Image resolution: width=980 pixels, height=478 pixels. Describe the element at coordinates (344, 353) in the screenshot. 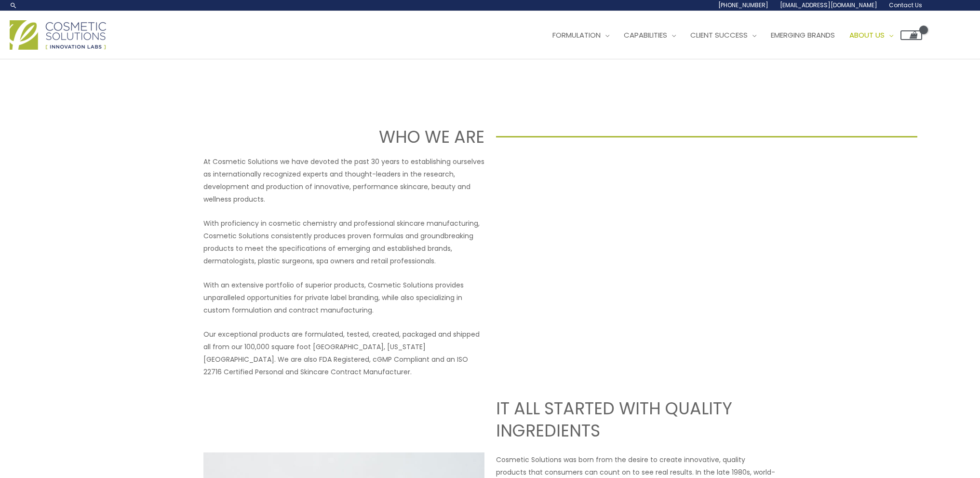

I see `p: Our exceptional products are formulated, tested, created, packaged and shipped all from our 100,0...` at that location.